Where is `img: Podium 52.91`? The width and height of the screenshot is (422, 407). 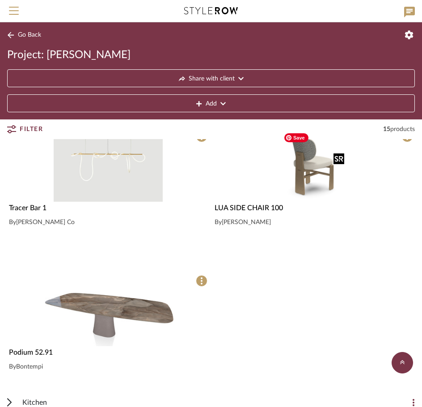
img: Podium 52.91 is located at coordinates (108, 310).